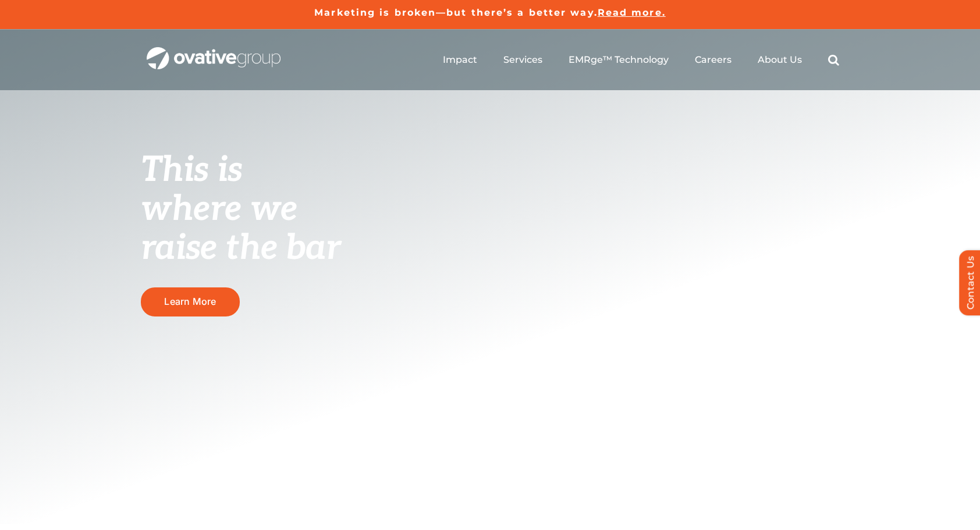 This screenshot has width=980, height=530. Describe the element at coordinates (713, 60) in the screenshot. I see `span: Careers` at that location.